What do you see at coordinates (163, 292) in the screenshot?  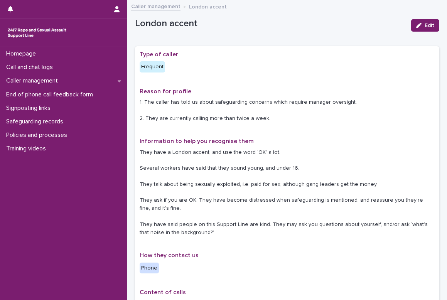 I see `span: Content of calls` at bounding box center [163, 292].